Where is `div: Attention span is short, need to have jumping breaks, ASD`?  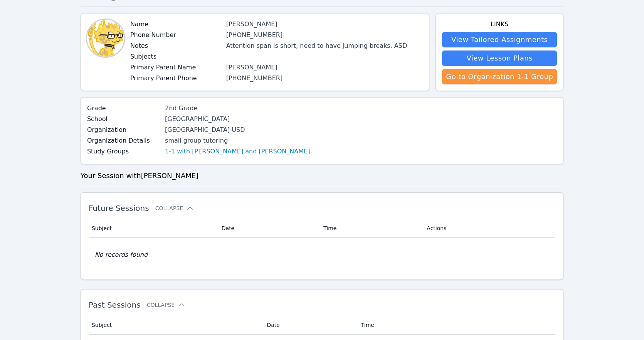
div: Attention span is short, need to have jumping breaks, ASD is located at coordinates (317, 46).